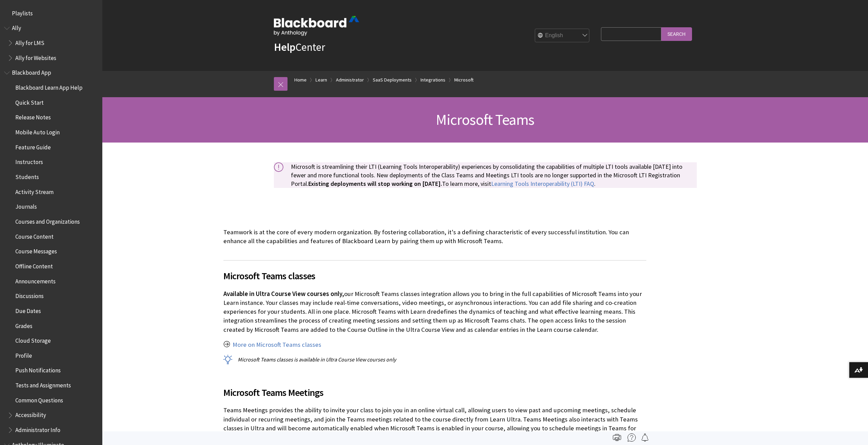 Image resolution: width=868 pixels, height=445 pixels. Describe the element at coordinates (27, 175) in the screenshot. I see `span: Students` at that location.